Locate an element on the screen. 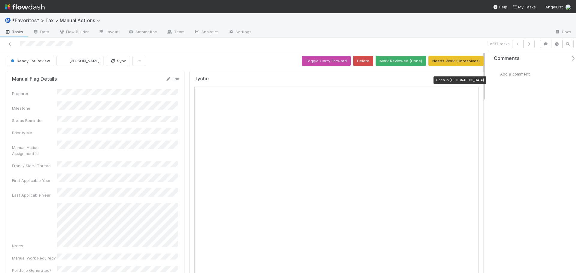 The image size is (576, 273). div: Last Applicable Year is located at coordinates (35, 195).